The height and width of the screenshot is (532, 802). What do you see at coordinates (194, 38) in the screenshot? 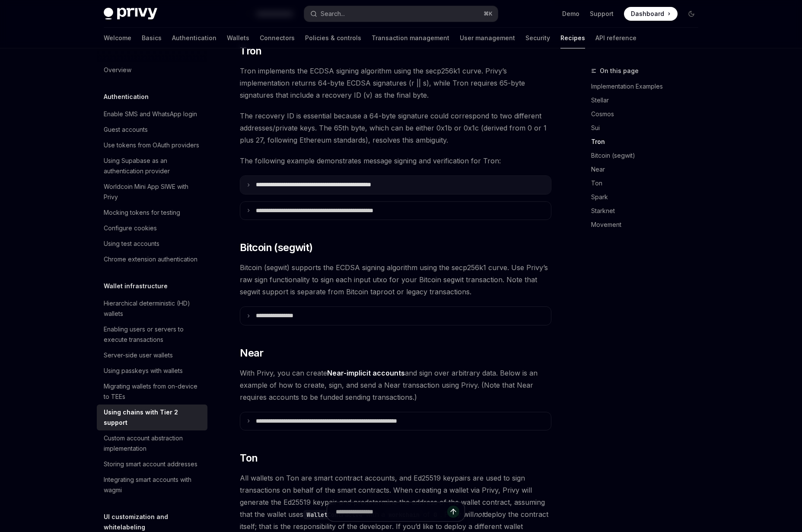
I see `a: Authentication` at bounding box center [194, 38].